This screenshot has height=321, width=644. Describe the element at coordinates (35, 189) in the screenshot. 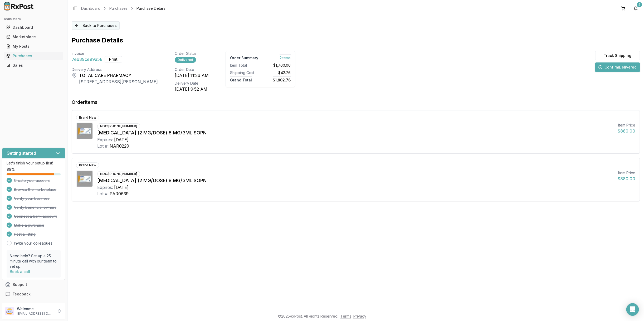

I see `span: Browse the marketplace` at that location.